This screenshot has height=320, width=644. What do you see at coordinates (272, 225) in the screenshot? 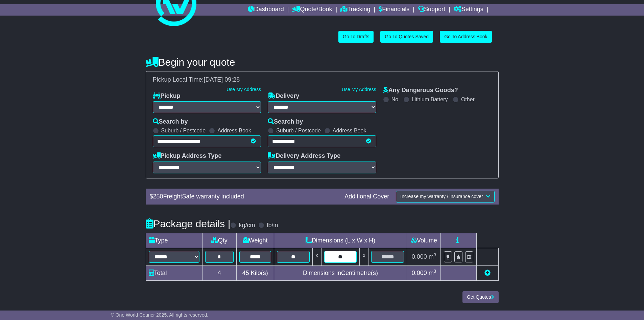
I see `label: lb/in` at bounding box center [272, 225].